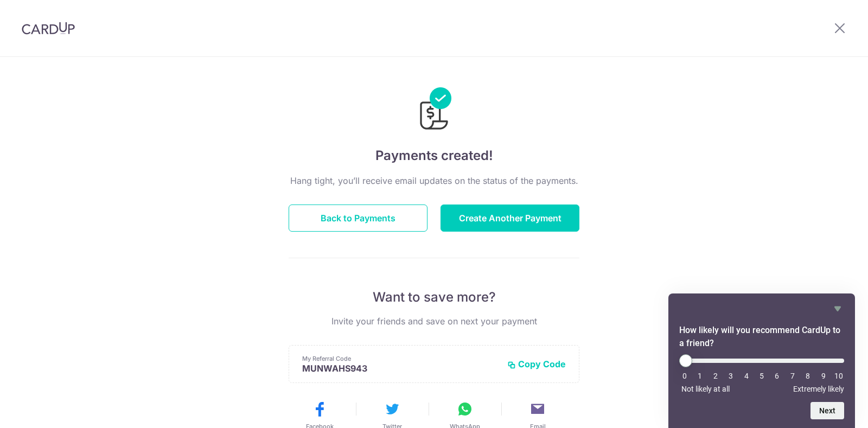 This screenshot has height=428, width=868. Describe the element at coordinates (746, 376) in the screenshot. I see `li: 4` at that location.